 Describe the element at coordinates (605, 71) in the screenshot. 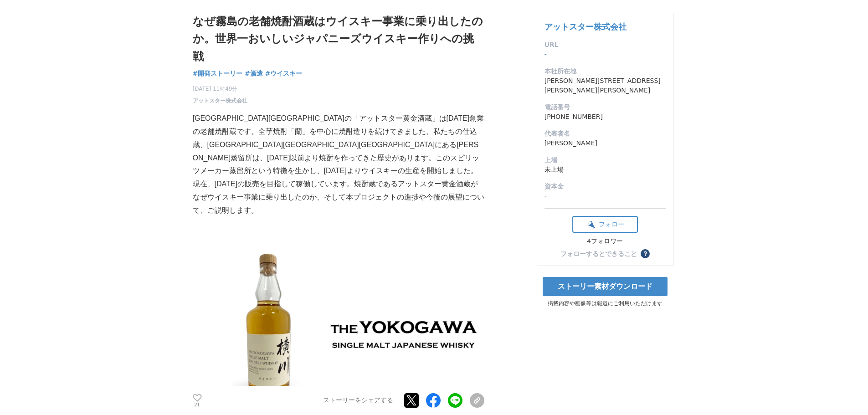

I see `dt: 本社所在地` at that location.